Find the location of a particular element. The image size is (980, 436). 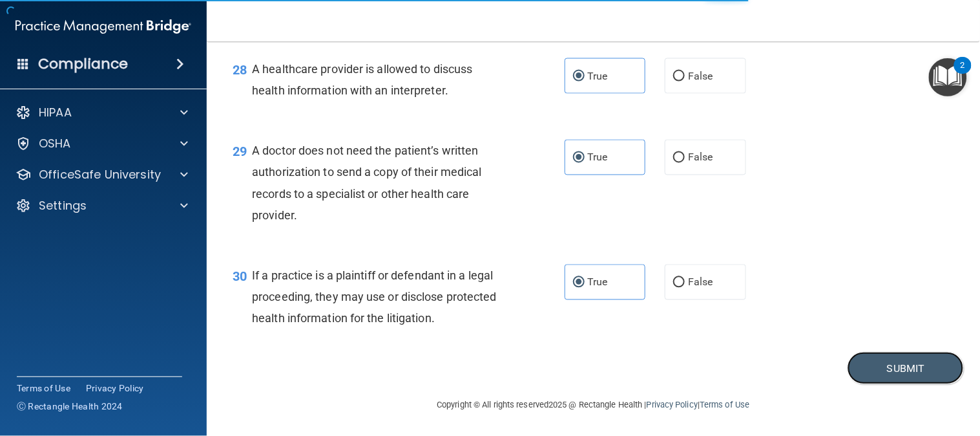

p: OSHA is located at coordinates (55, 143).